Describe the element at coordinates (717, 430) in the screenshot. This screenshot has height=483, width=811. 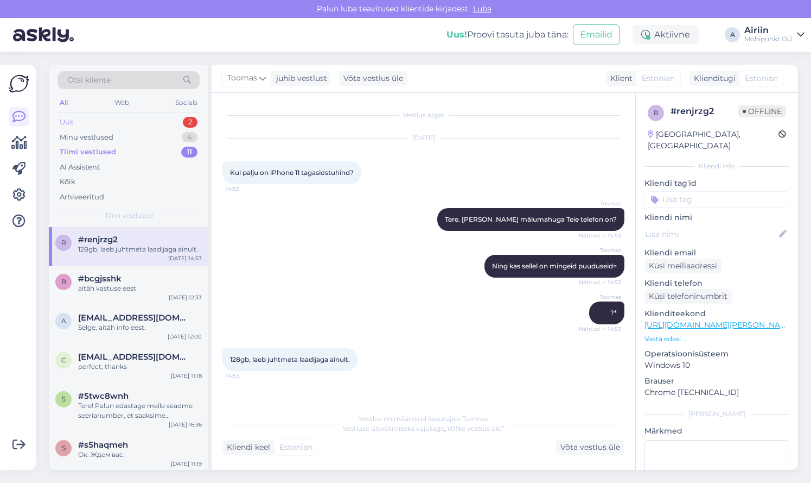
I see `p: Märkmed` at that location.